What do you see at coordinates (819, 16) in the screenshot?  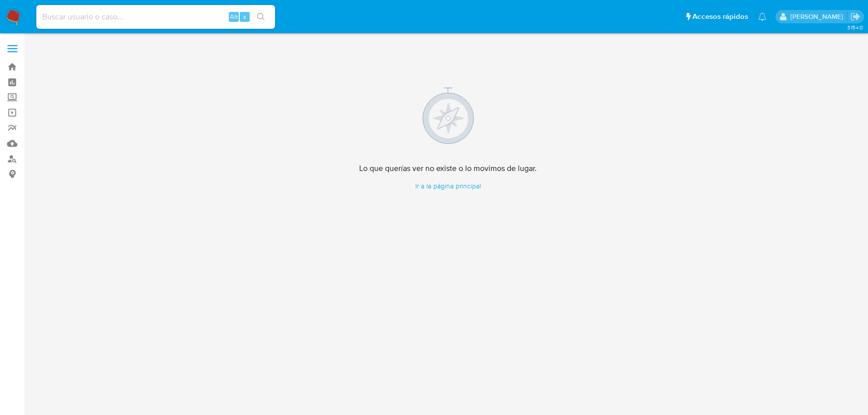 I see `p: alejandra.barbieri@mercadolibre.com` at bounding box center [819, 16].